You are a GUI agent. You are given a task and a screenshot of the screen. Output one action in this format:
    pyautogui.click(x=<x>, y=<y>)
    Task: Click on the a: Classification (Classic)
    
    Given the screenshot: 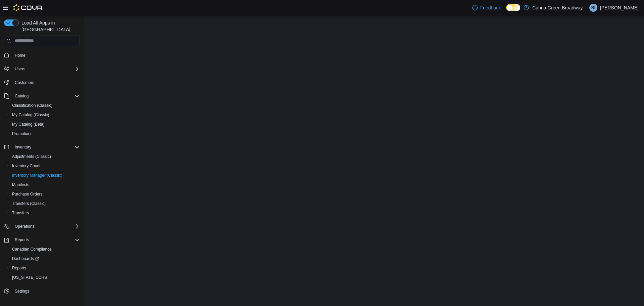 What is the action you would take?
    pyautogui.click(x=32, y=105)
    